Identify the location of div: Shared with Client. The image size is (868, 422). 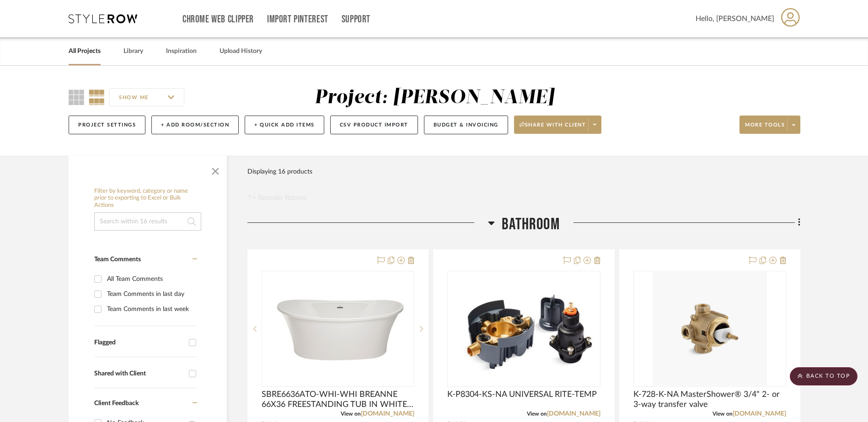
(139, 373).